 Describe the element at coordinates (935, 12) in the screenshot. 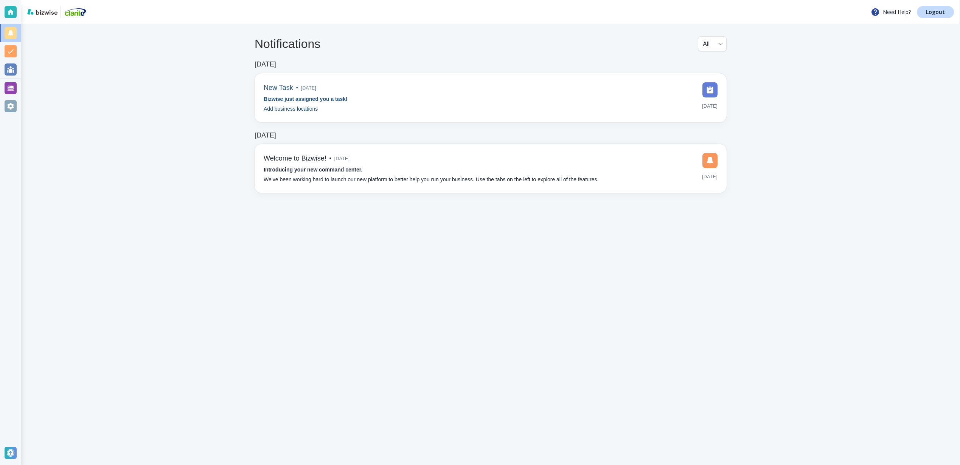

I see `p: Logout` at that location.